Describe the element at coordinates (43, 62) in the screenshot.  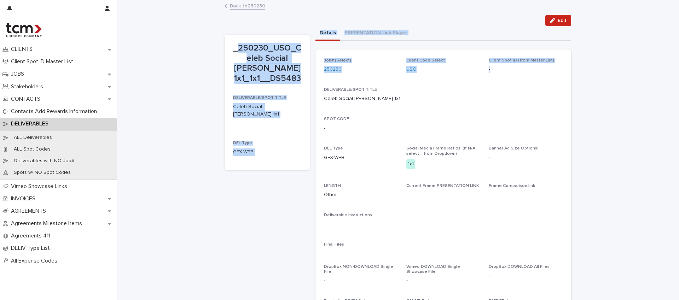
I see `p: Client Spot ID Master List` at that location.